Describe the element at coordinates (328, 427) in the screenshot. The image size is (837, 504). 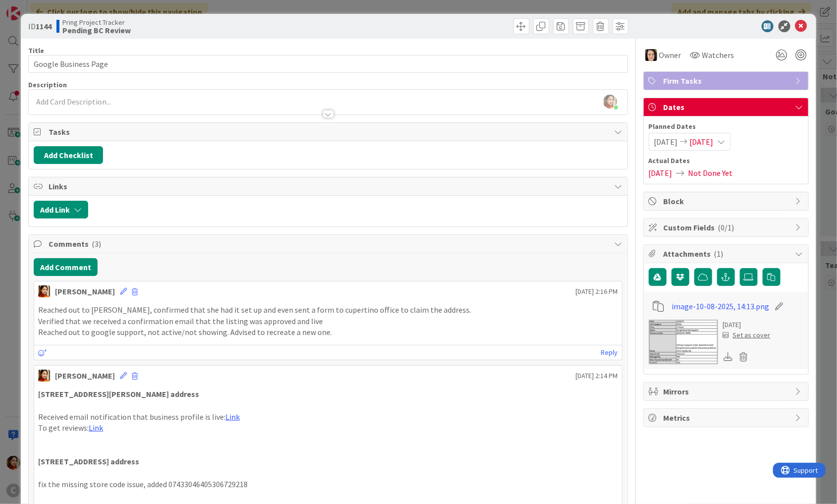
I see `p: To get reviews:` at that location.